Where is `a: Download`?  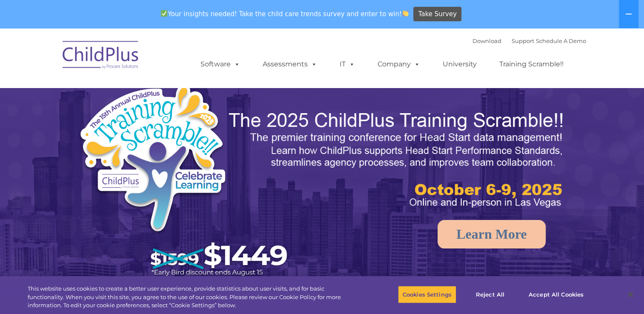 a: Download is located at coordinates (487, 41).